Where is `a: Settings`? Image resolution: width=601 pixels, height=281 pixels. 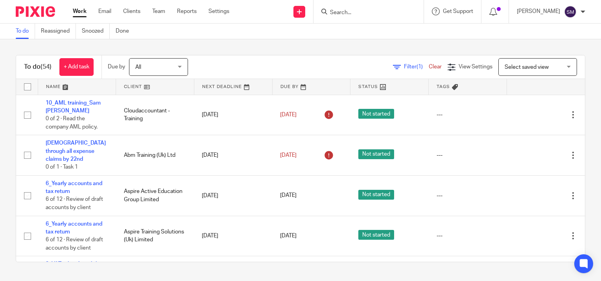
a: Settings is located at coordinates (219, 11).